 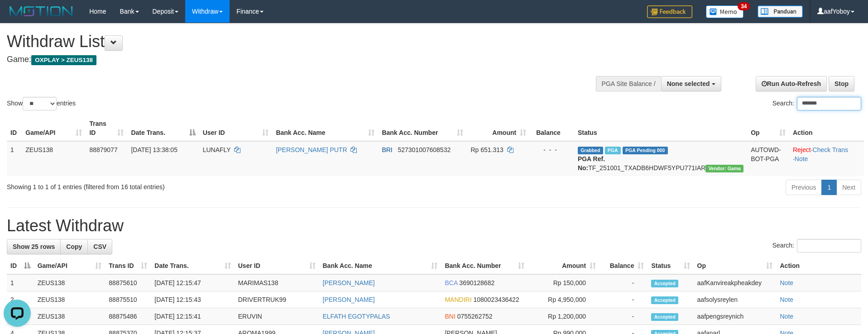 I want to click on span: BCA, so click(x=451, y=283).